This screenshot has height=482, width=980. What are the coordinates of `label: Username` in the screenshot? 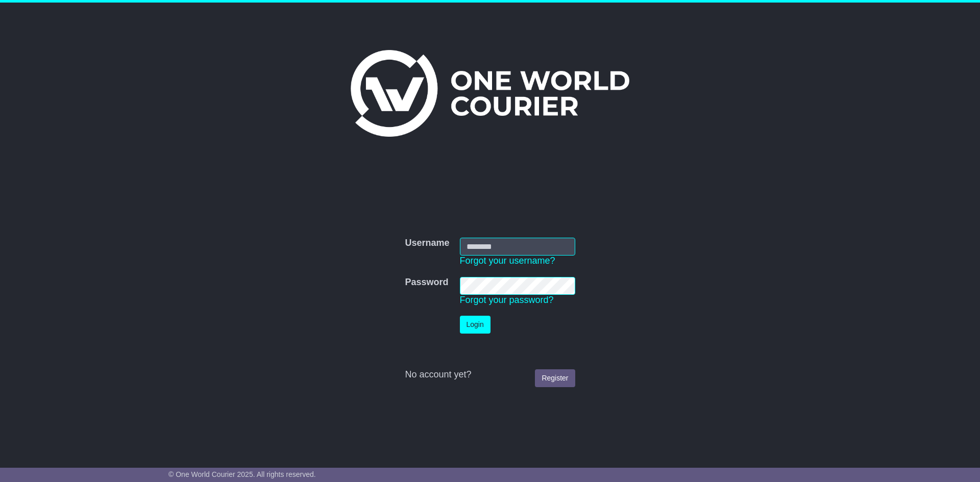 It's located at (427, 243).